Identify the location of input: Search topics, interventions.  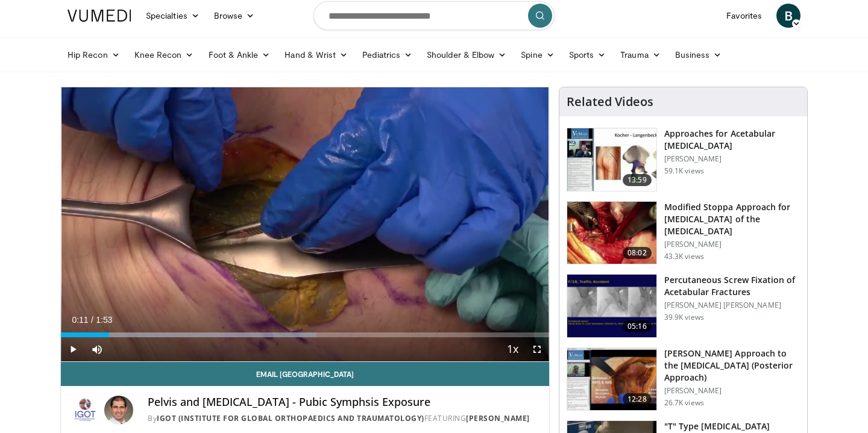
(434, 15).